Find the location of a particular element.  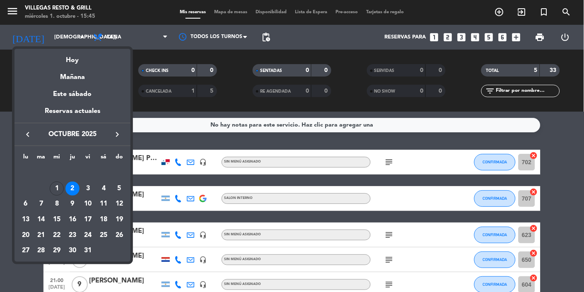

div: 2 is located at coordinates (72, 189).